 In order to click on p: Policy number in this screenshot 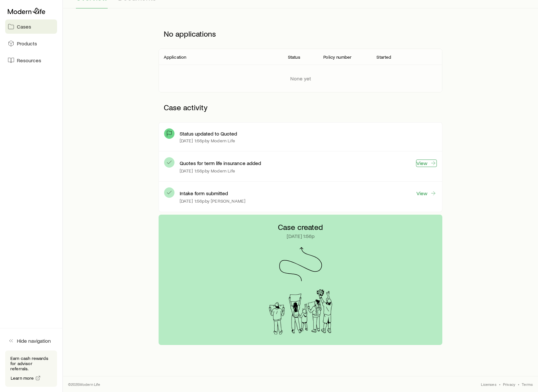, I will do `click(337, 57)`.